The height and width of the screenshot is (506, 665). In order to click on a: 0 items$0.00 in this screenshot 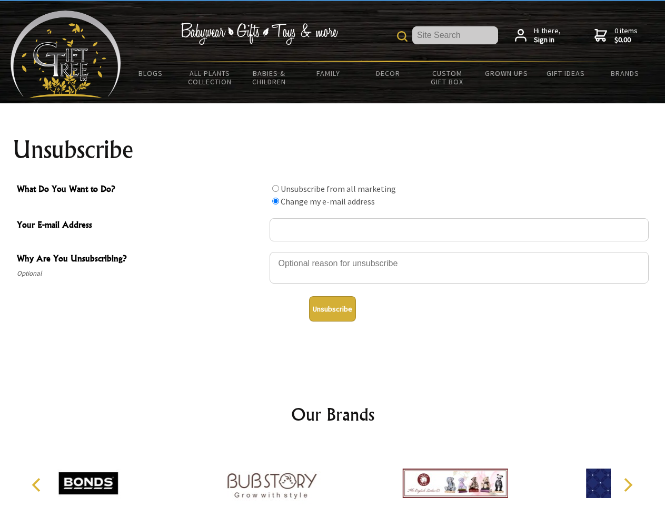, I will do `click(616, 35)`.